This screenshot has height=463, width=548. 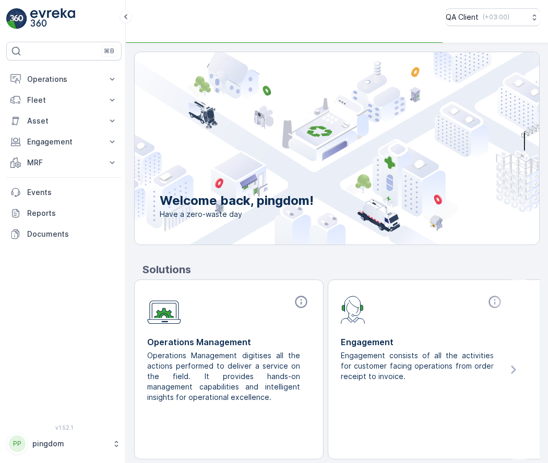 I want to click on p: ⌘B, so click(x=109, y=51).